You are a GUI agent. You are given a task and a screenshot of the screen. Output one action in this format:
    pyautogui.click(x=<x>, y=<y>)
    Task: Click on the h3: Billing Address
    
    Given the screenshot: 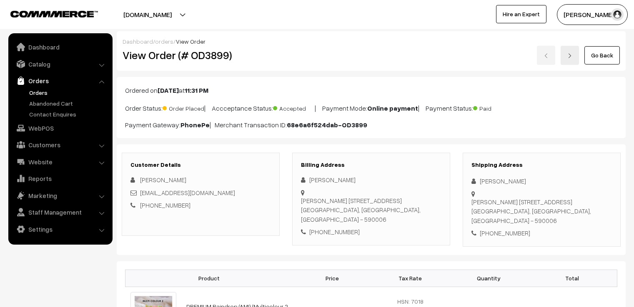 What is the action you would take?
    pyautogui.click(x=371, y=165)
    